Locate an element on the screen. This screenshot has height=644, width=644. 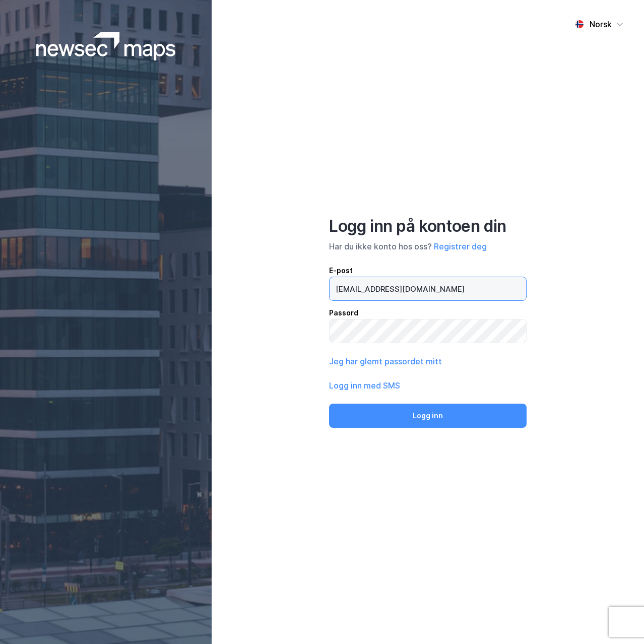
div: Har du ikke konto hos oss? is located at coordinates (428, 247).